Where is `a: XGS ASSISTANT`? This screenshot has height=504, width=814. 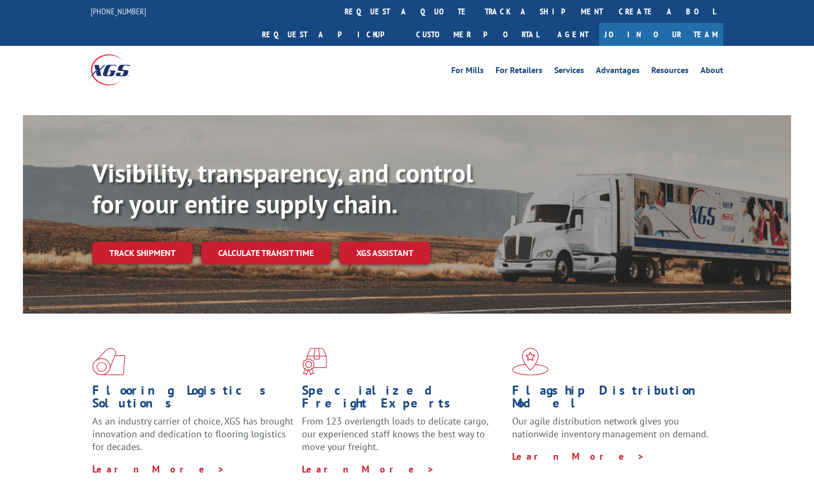
a: XGS ASSISTANT is located at coordinates (384, 253).